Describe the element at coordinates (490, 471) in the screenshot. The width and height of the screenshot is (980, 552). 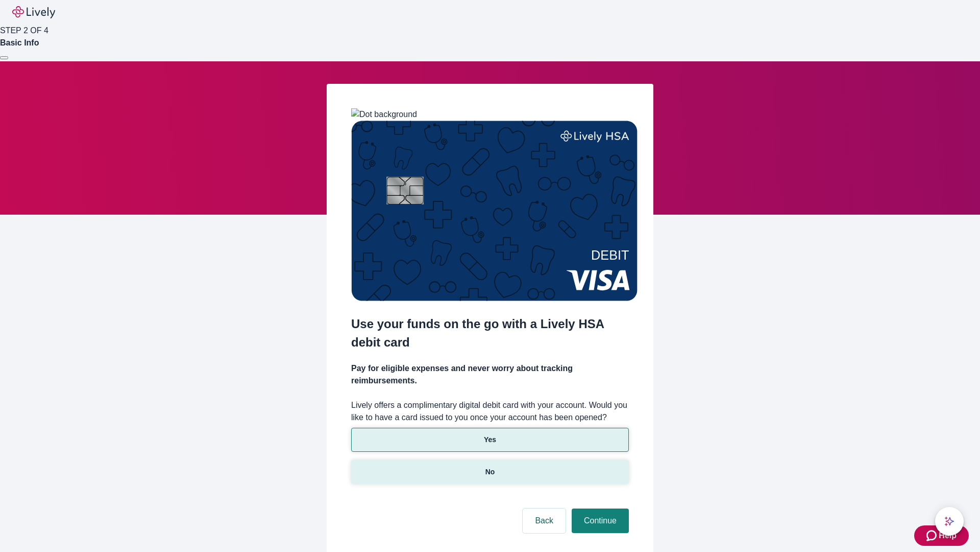
I see `button: No` at that location.